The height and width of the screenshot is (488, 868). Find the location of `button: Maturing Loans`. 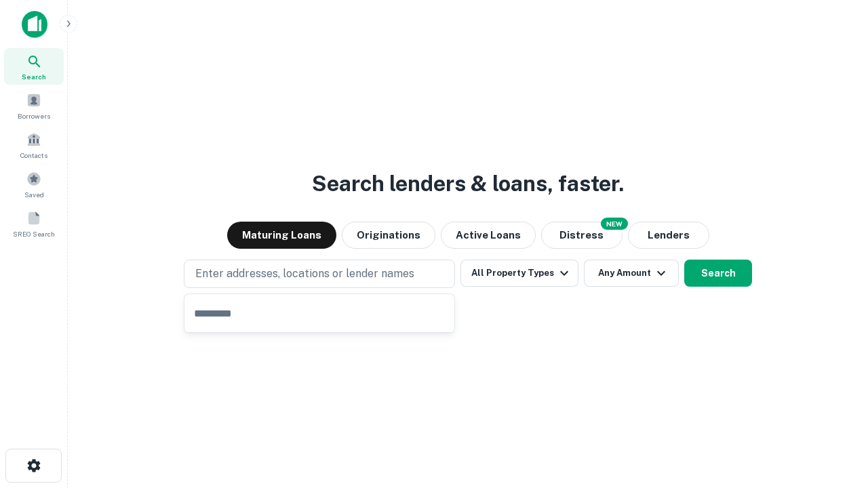

button: Maturing Loans is located at coordinates (281, 235).